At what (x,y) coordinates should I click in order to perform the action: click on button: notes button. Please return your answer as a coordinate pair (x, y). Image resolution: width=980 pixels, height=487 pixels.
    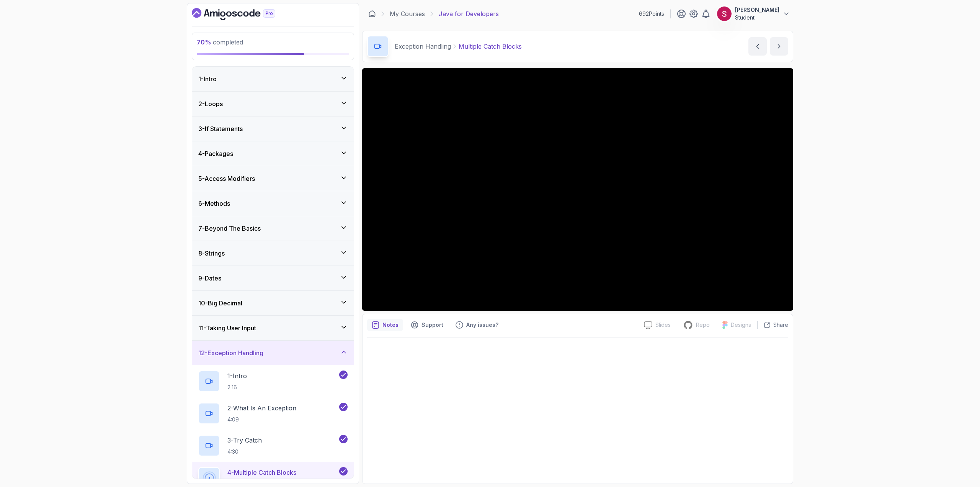
    Looking at the image, I should click on (385, 325).